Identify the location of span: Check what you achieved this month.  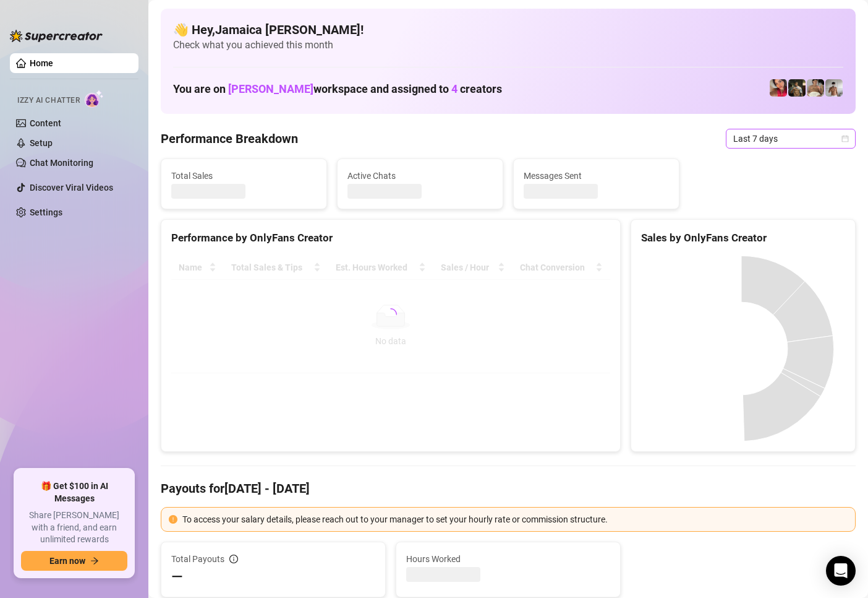
(508, 45).